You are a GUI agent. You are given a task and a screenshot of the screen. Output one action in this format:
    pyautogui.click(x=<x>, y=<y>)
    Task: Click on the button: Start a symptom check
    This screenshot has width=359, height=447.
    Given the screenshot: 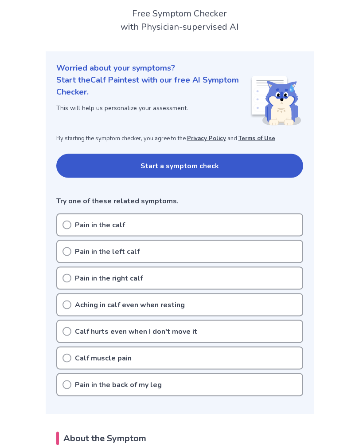 What is the action you would take?
    pyautogui.click(x=180, y=166)
    